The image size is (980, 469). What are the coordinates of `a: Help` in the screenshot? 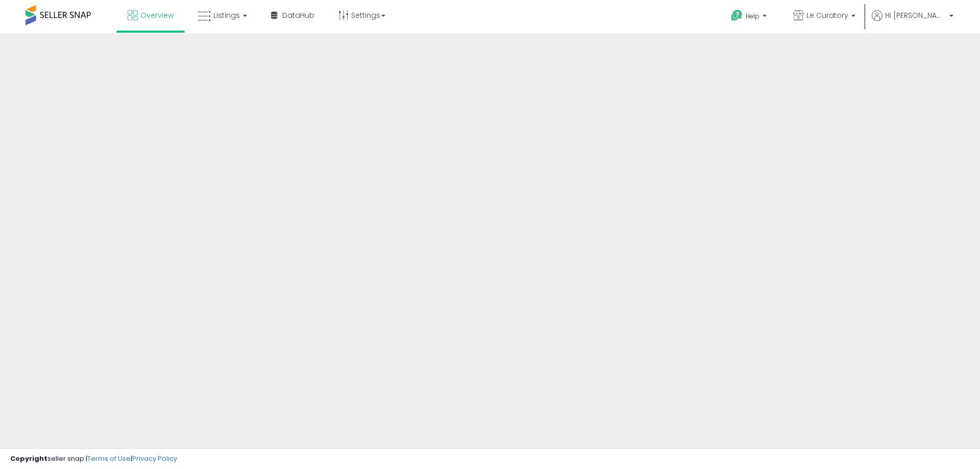 It's located at (750, 18).